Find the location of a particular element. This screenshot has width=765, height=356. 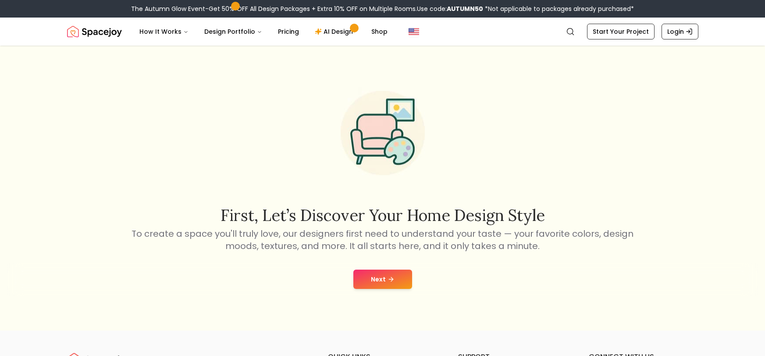

a: Start Your Project is located at coordinates (620, 32).